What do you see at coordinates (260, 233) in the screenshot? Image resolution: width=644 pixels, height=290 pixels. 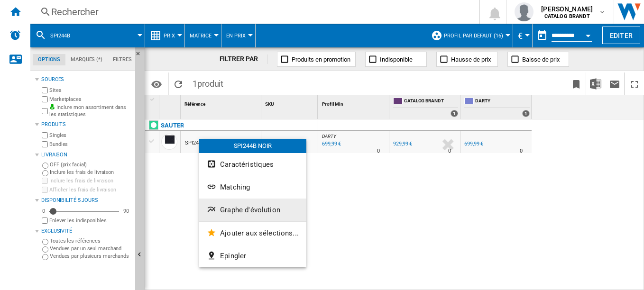 I see `span: Ajouter aux sélections...` at bounding box center [260, 233].